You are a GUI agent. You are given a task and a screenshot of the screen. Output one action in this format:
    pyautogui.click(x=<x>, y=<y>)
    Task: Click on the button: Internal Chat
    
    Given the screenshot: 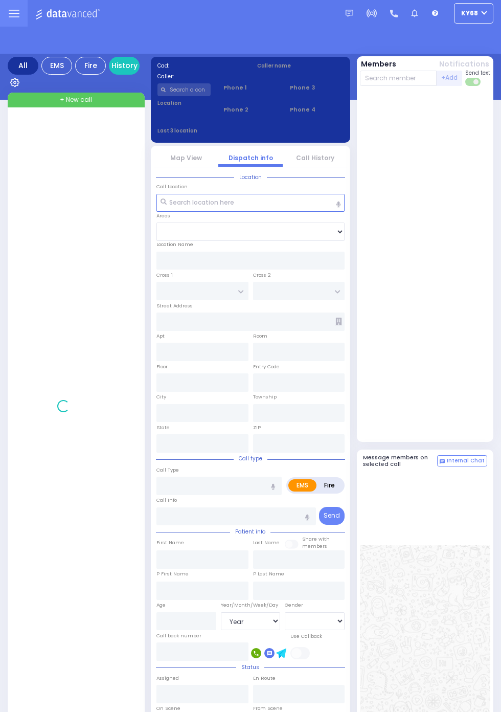 What is the action you would take?
    pyautogui.click(x=462, y=461)
    